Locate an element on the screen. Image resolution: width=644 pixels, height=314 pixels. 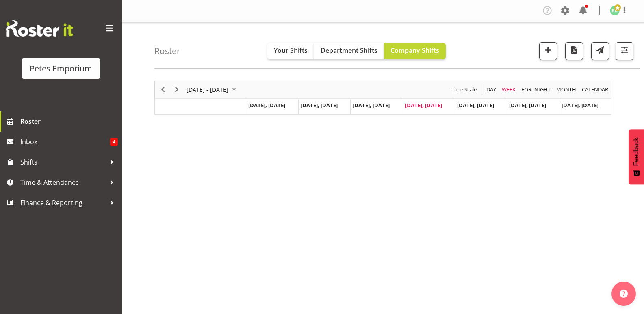
img: Rosterit website logo is located at coordinates (39, 28).